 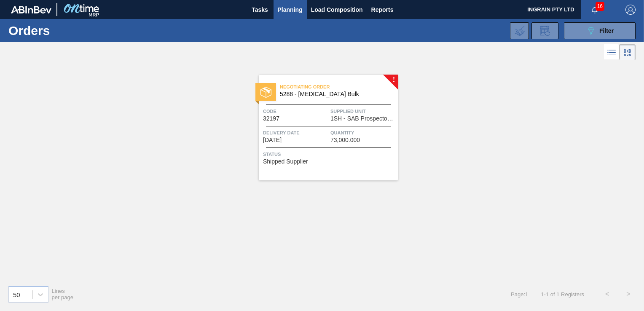 I want to click on span: Quantity, so click(x=363, y=132).